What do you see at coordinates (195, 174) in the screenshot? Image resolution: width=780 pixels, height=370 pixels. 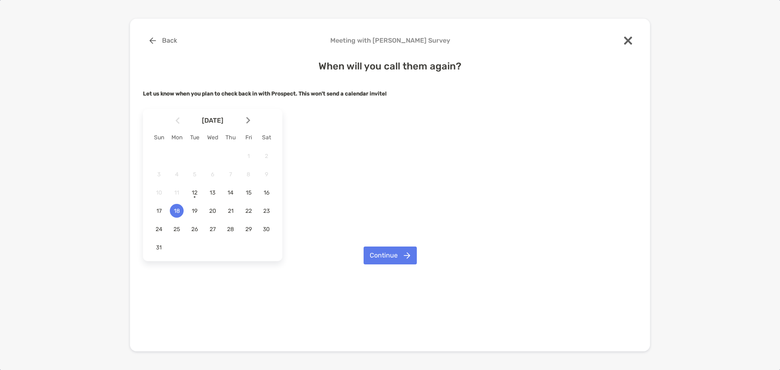 I see `span: 5` at bounding box center [195, 174].